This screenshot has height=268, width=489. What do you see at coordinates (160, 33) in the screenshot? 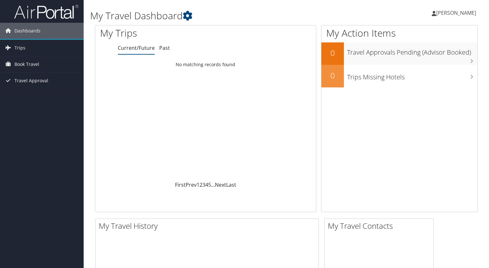
I see `h1: My Trips` at bounding box center [160, 33].